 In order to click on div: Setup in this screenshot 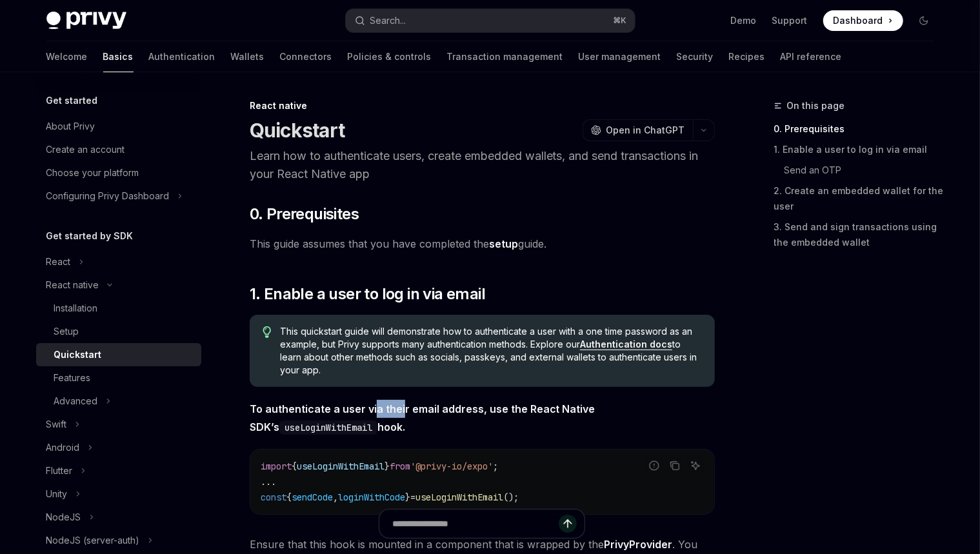, I will do `click(67, 331)`.